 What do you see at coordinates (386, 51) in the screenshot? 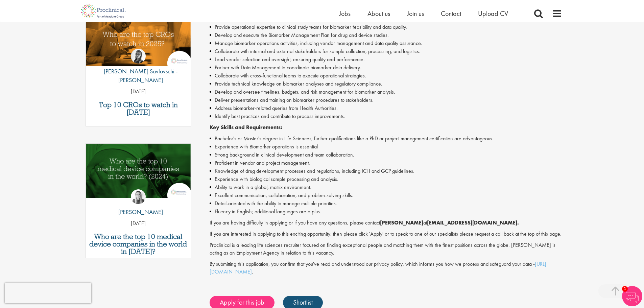
I see `li: Collaborate with internal and external stakeholders for sample collection, processing, and logist...` at bounding box center [386, 51].